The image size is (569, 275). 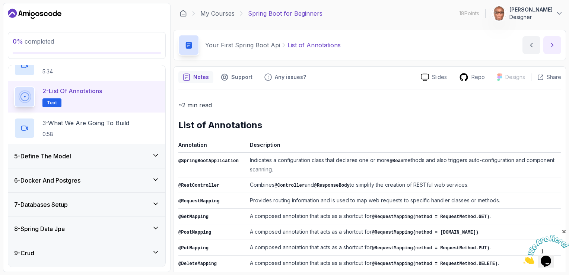 What do you see at coordinates (430, 217) in the screenshot?
I see `code: @RequestMapping(method = RequestMethod.GET)` at bounding box center [430, 217].